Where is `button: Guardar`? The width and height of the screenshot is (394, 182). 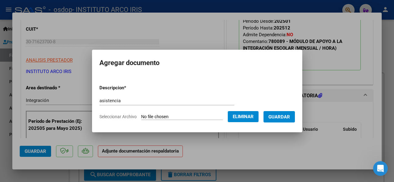 button: Guardar is located at coordinates (279, 117).